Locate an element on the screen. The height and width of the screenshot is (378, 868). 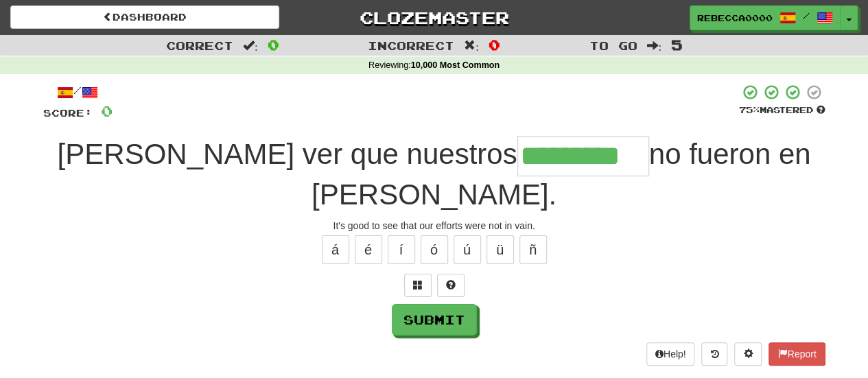
div: Mastered is located at coordinates (783, 111).